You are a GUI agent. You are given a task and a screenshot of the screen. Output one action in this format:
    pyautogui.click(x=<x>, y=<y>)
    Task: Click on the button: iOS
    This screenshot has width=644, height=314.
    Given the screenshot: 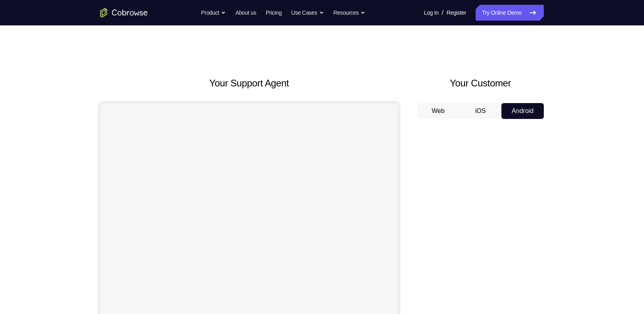 What is the action you would take?
    pyautogui.click(x=480, y=111)
    